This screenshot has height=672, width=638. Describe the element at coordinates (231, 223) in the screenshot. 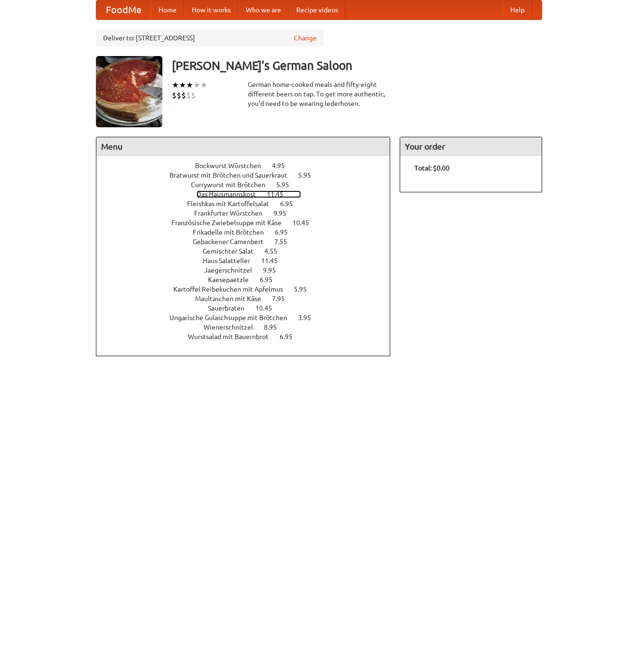

I see `span: Französische Zwiebelsuppe mit Käse` at that location.